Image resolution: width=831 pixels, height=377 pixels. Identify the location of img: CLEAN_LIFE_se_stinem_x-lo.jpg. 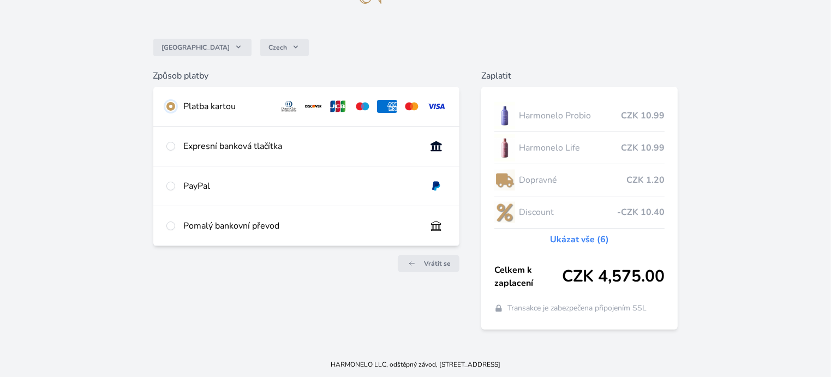
(505, 148).